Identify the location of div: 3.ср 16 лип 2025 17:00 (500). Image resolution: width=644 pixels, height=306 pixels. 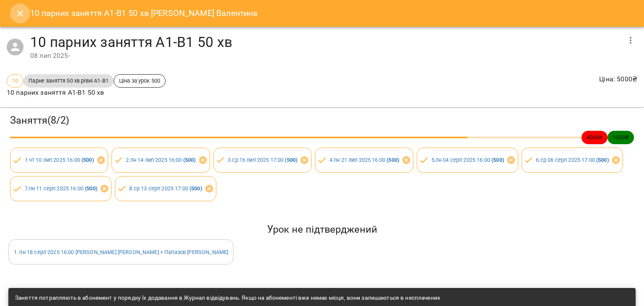
(263, 160).